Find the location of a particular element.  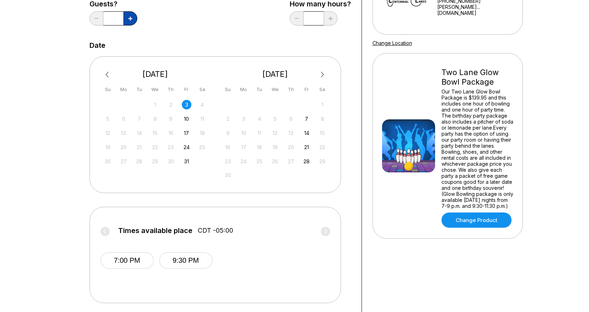

div: Not available Monday, November 10th, 2025 is located at coordinates (243, 133).